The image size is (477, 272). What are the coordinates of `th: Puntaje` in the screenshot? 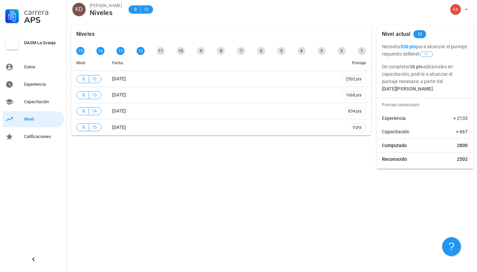 It's located at (354, 63).